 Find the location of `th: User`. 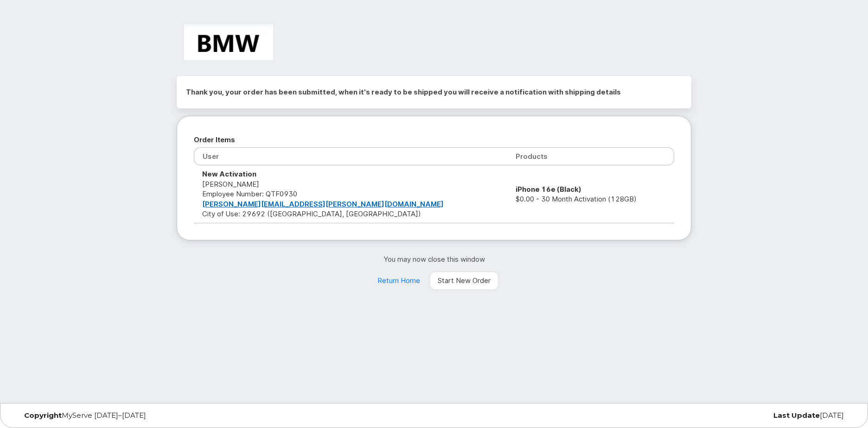

th: User is located at coordinates (350, 156).